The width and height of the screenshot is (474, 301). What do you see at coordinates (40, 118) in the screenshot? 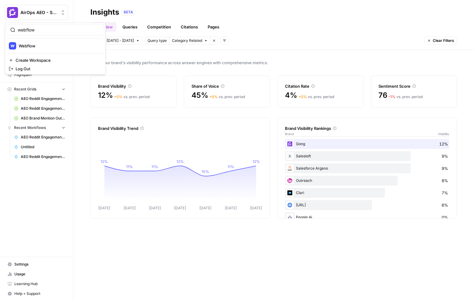
I see `a: AEO Brand Mention Outreach (2)` at bounding box center [40, 118].